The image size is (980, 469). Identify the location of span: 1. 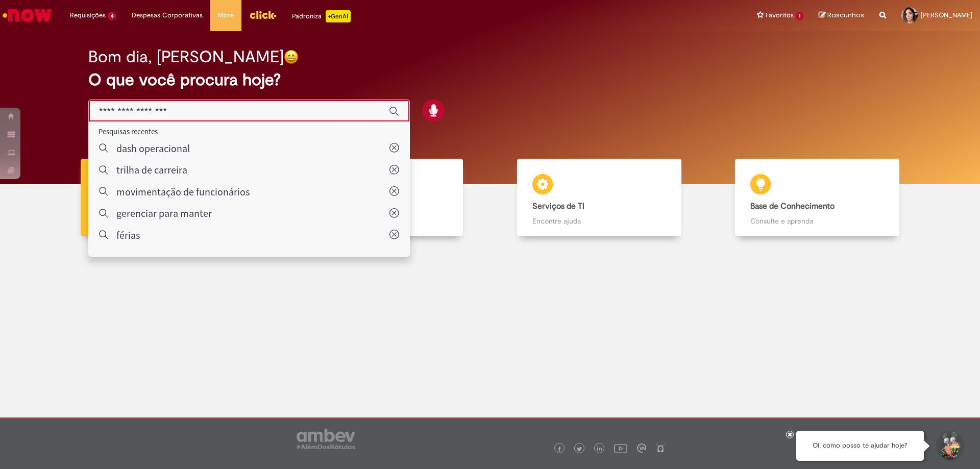
(800, 16).